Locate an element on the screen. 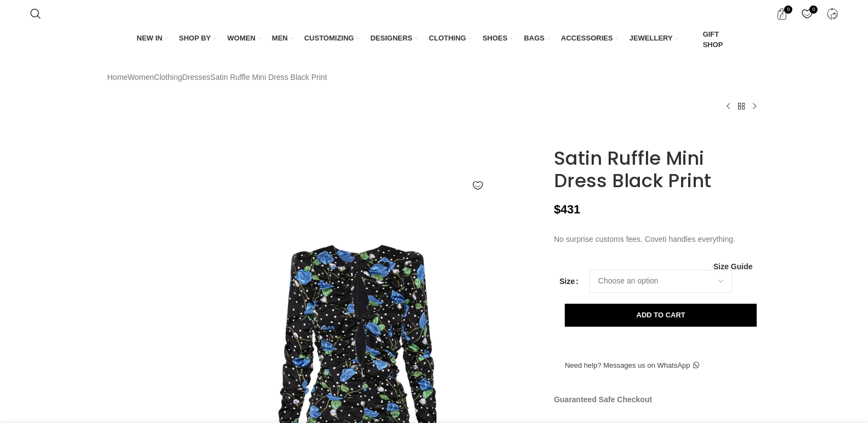 The height and width of the screenshot is (423, 868). img: Rotate Birger Christensen dress is located at coordinates (138, 299).